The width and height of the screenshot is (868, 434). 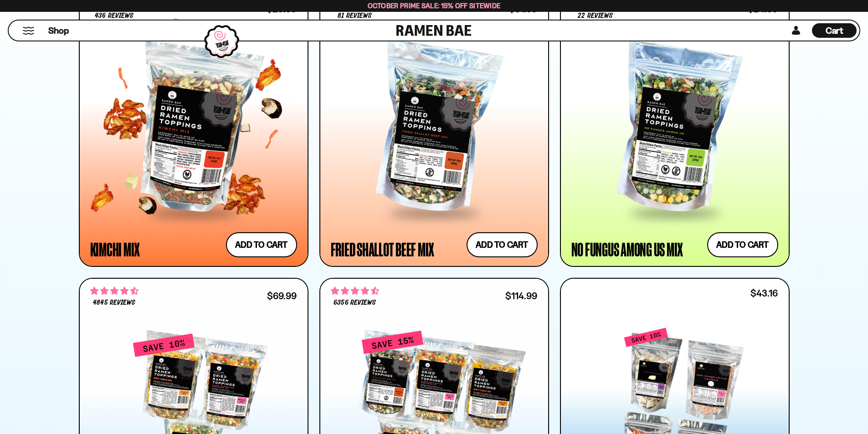 What do you see at coordinates (355, 291) in the screenshot?
I see `span: 4.63 stars` at bounding box center [355, 291].